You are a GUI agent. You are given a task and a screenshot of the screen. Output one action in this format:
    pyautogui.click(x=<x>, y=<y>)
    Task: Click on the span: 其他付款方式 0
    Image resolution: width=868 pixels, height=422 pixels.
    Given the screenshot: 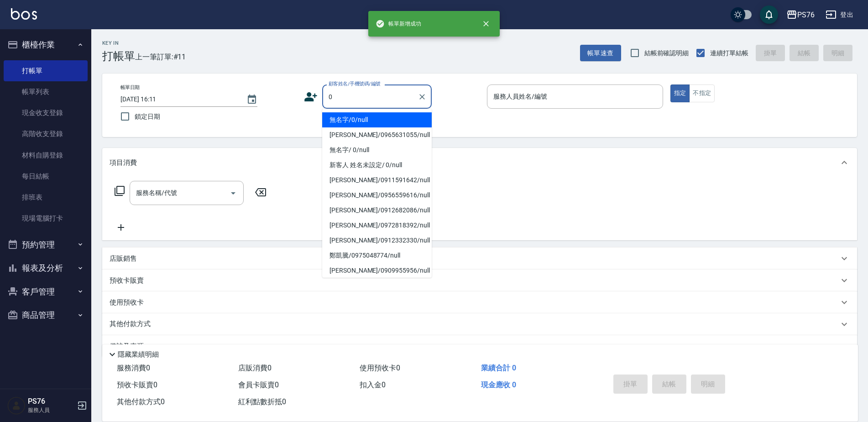 What is the action you would take?
    pyautogui.click(x=140, y=401)
    